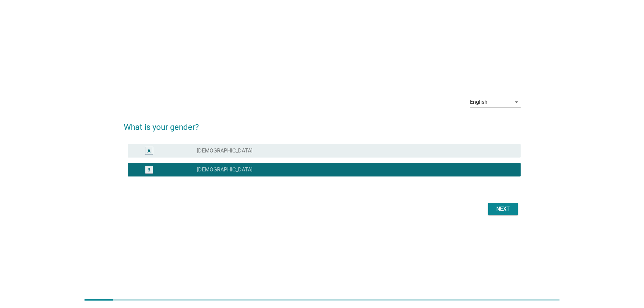 The width and height of the screenshot is (644, 308). Describe the element at coordinates (503, 209) in the screenshot. I see `div: Next` at that location.